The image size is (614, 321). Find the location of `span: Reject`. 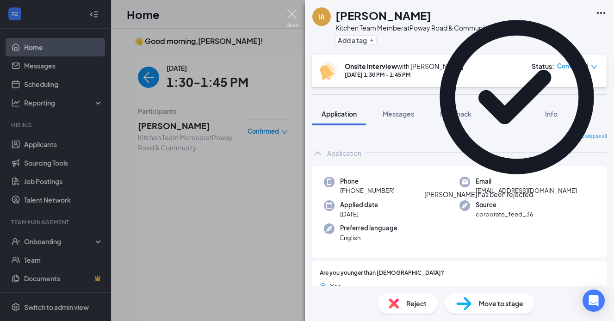

span: Reject is located at coordinates (416, 303).